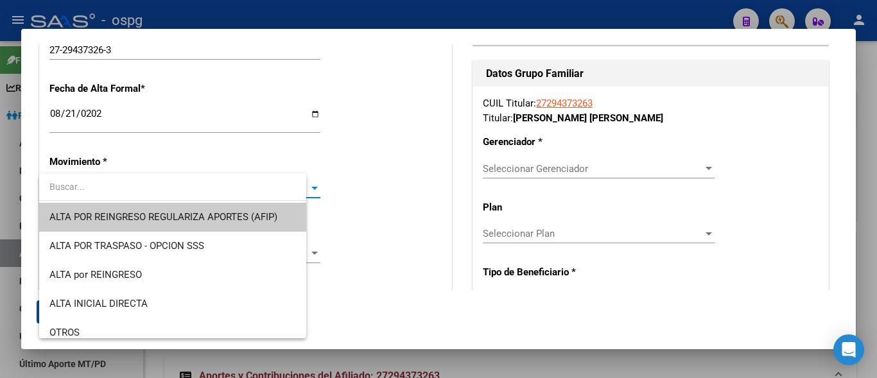 The width and height of the screenshot is (877, 378). Describe the element at coordinates (163, 217) in the screenshot. I see `span: ALTA POR REINGRESO REGULARIZA APORTES (AFIP)` at that location.